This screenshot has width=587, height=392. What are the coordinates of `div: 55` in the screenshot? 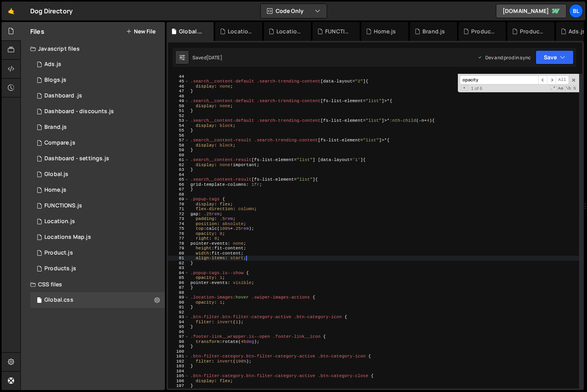 It's located at (179, 130).